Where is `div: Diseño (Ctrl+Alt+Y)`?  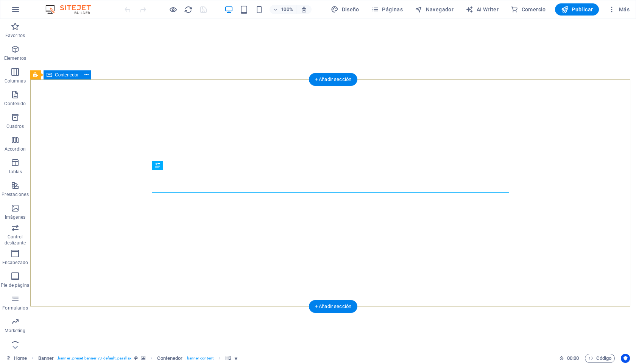
div: Diseño (Ctrl+Alt+Y) is located at coordinates (345, 9).